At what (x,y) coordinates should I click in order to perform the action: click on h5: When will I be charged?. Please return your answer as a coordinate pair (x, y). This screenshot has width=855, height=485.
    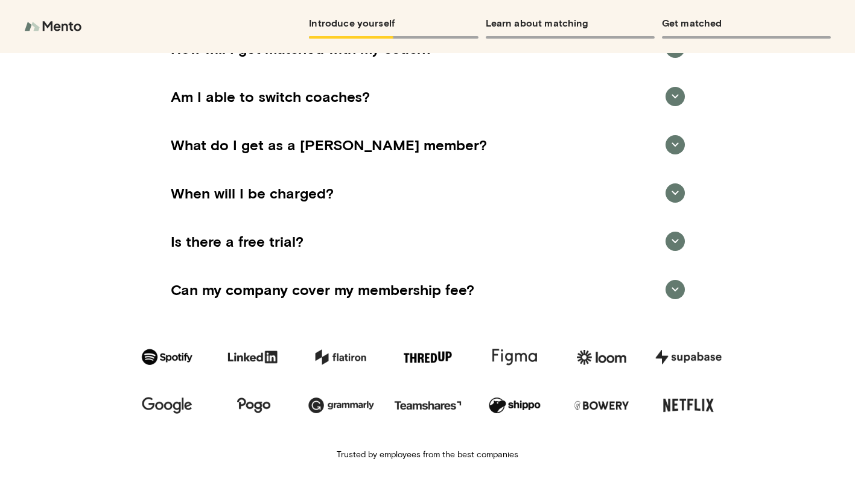
    Looking at the image, I should click on (385, 193).